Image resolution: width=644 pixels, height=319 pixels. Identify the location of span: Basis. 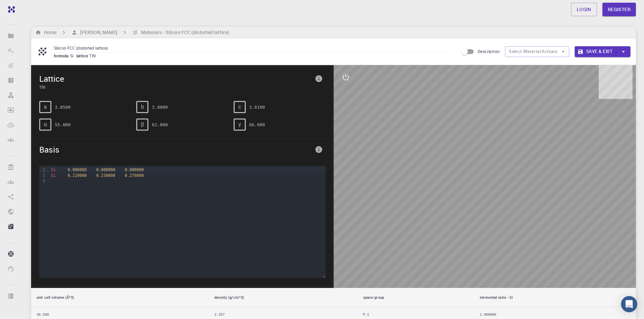
(176, 149).